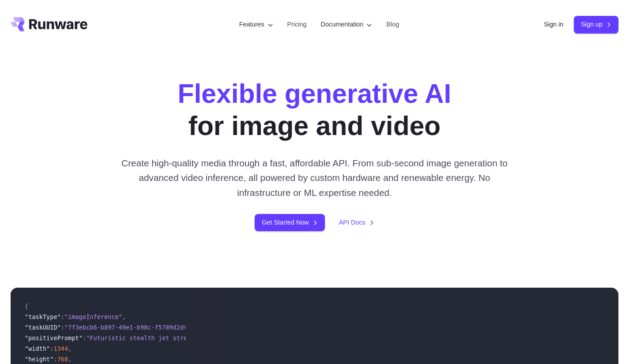 This screenshot has height=364, width=629. What do you see at coordinates (60, 349) in the screenshot?
I see `span: 1344` at bounding box center [60, 349].